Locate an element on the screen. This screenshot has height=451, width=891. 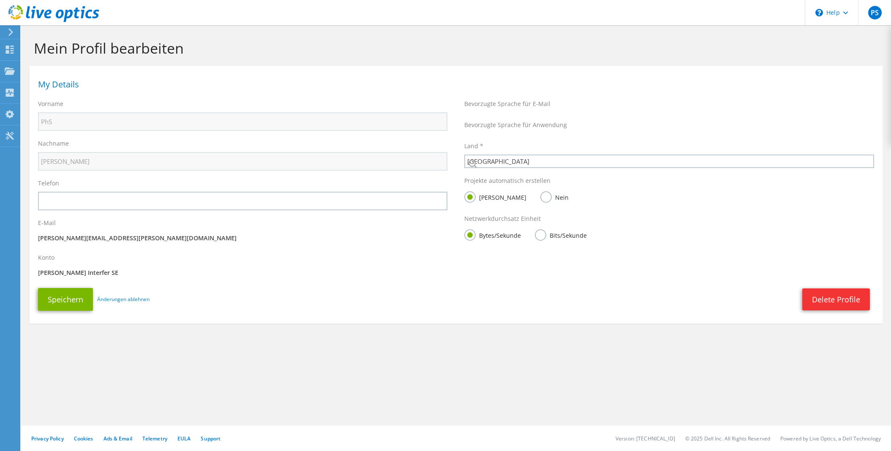
label: Telefon is located at coordinates (49, 183).